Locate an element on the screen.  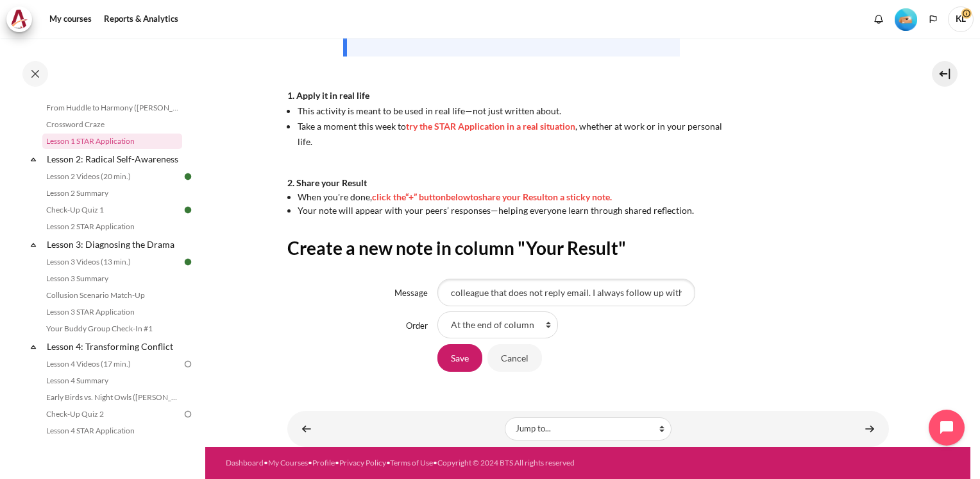
a: Lesson 2 Summary is located at coordinates (113, 193).